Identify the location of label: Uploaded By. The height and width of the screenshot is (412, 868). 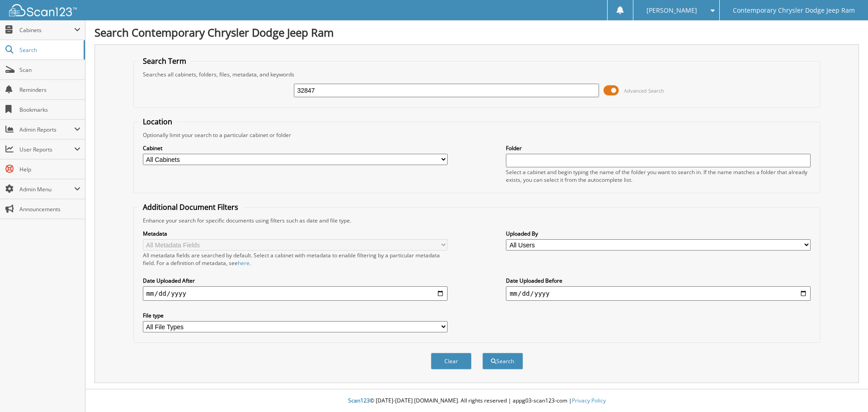
(658, 234).